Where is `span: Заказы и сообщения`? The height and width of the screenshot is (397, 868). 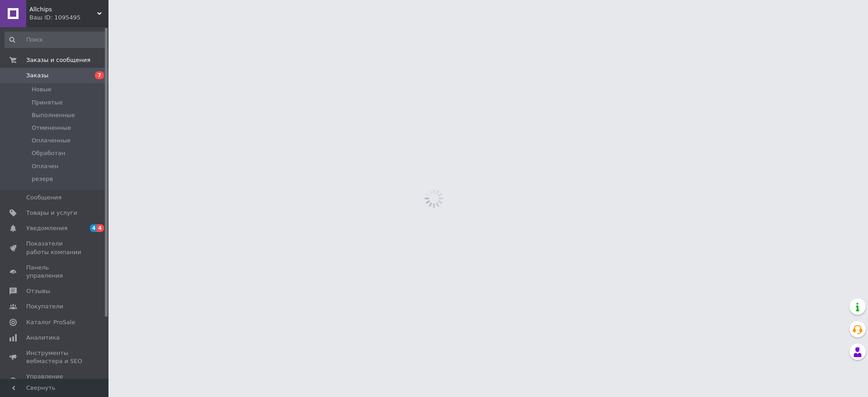
span: Заказы и сообщения is located at coordinates (58, 60).